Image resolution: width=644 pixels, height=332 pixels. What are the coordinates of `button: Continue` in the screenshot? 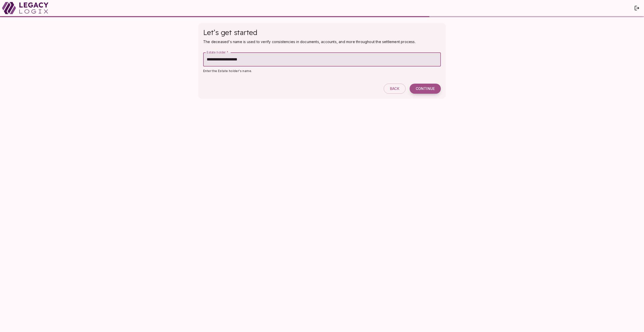 It's located at (425, 89).